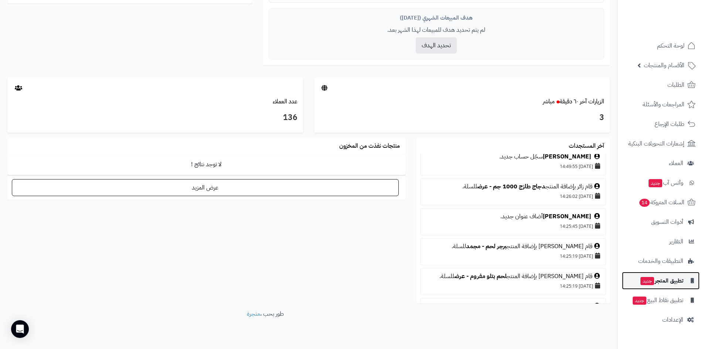 This screenshot has width=704, height=349. What do you see at coordinates (254, 314) in the screenshot?
I see `a: متجرة` at bounding box center [254, 314].